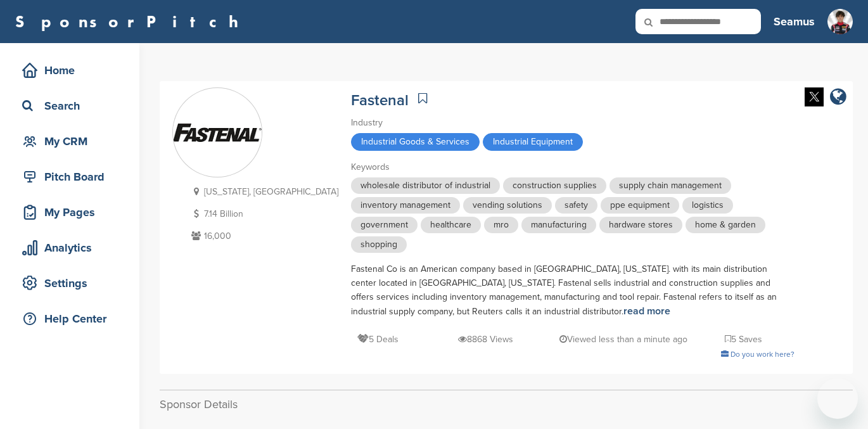  Describe the element at coordinates (641, 224) in the screenshot. I see `span: hardware stores` at that location.